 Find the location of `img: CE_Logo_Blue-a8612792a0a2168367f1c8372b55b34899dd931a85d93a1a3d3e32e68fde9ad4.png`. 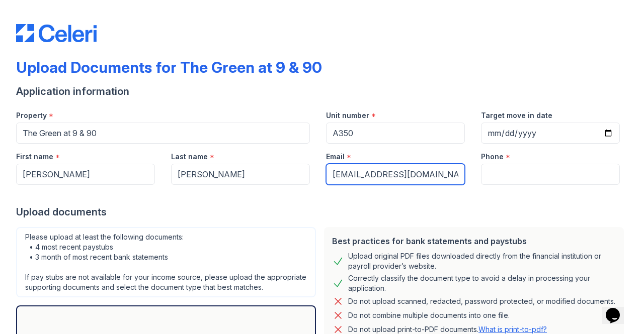

img: CE_Logo_Blue-a8612792a0a2168367f1c8372b55b34899dd931a85d93a1a3d3e32e68fde9ad4.png is located at coordinates (56, 33).